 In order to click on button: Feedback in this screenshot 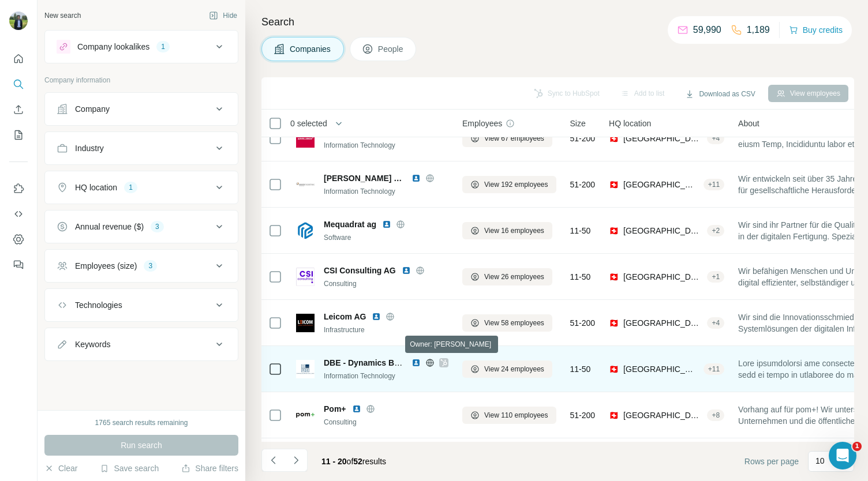, I will do `click(18, 265)`.